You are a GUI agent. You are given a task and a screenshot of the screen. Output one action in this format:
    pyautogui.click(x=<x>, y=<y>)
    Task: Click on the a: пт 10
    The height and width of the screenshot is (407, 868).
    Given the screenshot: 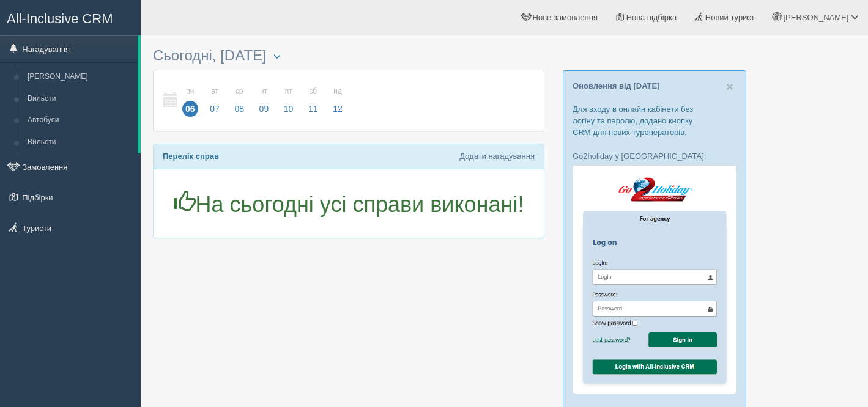 What is the action you would take?
    pyautogui.click(x=289, y=100)
    